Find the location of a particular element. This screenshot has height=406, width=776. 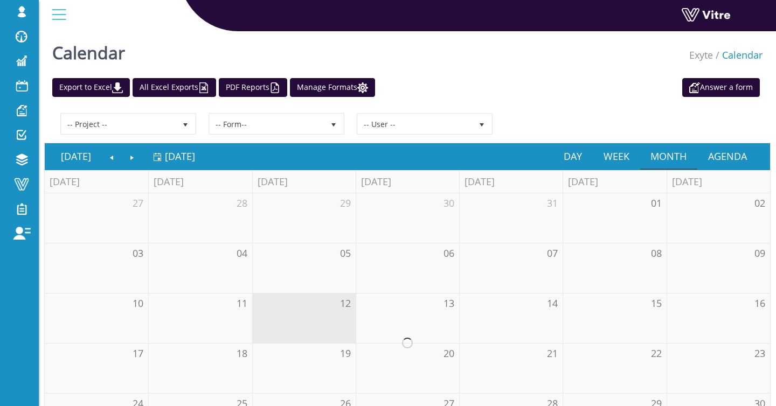

span: -- Form-- is located at coordinates (267, 124).